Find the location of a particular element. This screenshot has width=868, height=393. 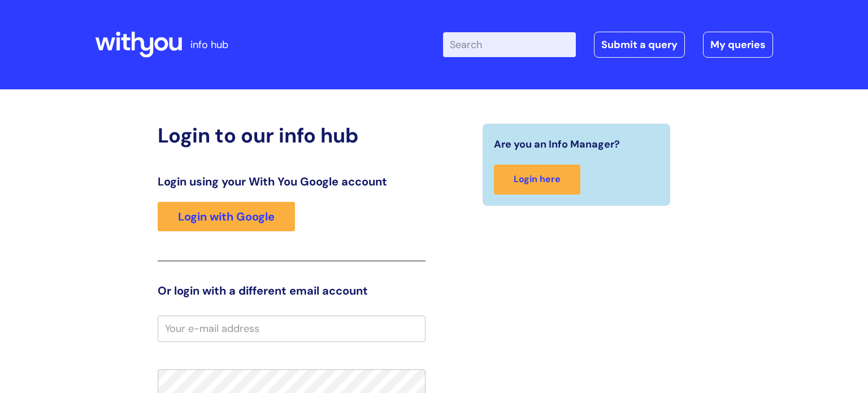

a: Login here is located at coordinates (537, 179).